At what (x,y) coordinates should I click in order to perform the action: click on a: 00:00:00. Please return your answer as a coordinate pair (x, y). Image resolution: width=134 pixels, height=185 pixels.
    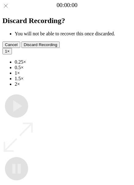
    Looking at the image, I should click on (67, 5).